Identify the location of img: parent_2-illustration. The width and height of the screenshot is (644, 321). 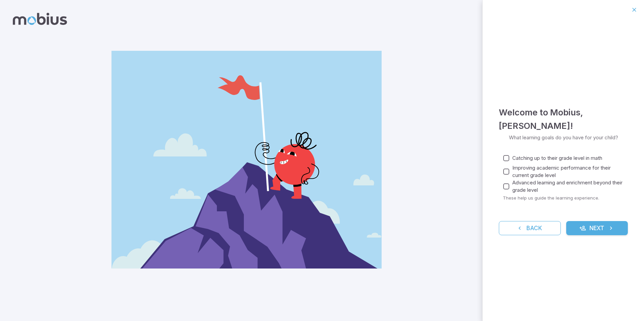
(246, 159).